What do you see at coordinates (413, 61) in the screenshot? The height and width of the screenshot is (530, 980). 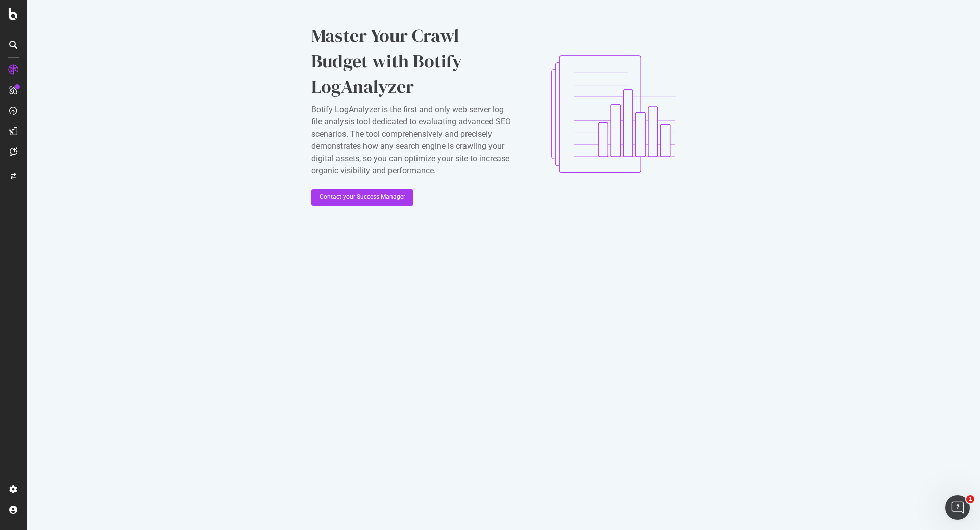 I see `div: Master Your Crawl Budget with Botify LogAnalyzer` at bounding box center [413, 61].